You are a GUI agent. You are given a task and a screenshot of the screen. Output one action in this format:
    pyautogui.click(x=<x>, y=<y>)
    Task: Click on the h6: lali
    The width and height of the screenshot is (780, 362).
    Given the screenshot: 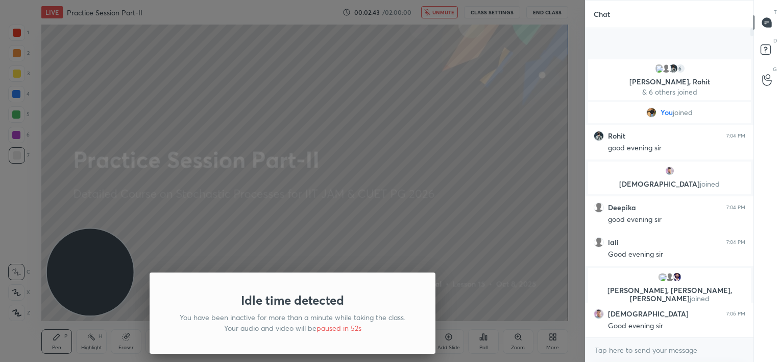 What is the action you would take?
    pyautogui.click(x=613, y=242)
    